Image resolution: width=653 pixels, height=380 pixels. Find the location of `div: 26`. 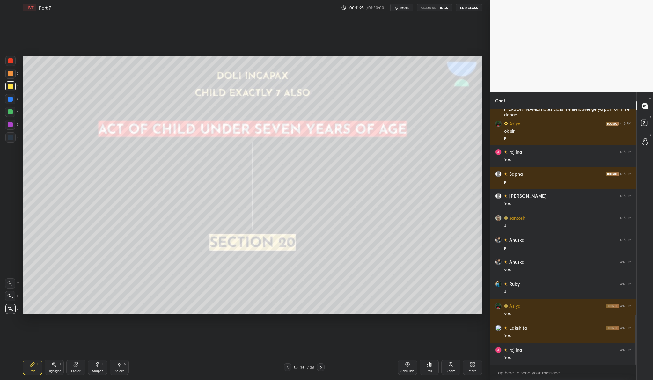

div: 26 is located at coordinates (302, 367).